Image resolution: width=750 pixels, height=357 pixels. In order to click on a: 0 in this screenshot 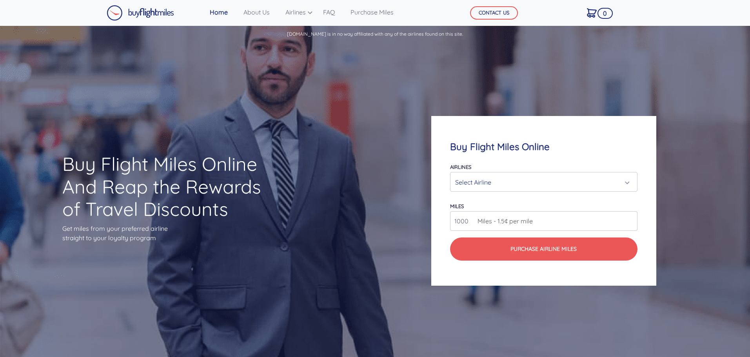, I will do `click(592, 13)`.